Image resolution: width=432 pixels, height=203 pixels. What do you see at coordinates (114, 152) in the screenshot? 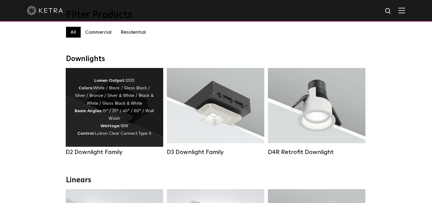
I see `div: D2 Downlight Family` at bounding box center [114, 152].